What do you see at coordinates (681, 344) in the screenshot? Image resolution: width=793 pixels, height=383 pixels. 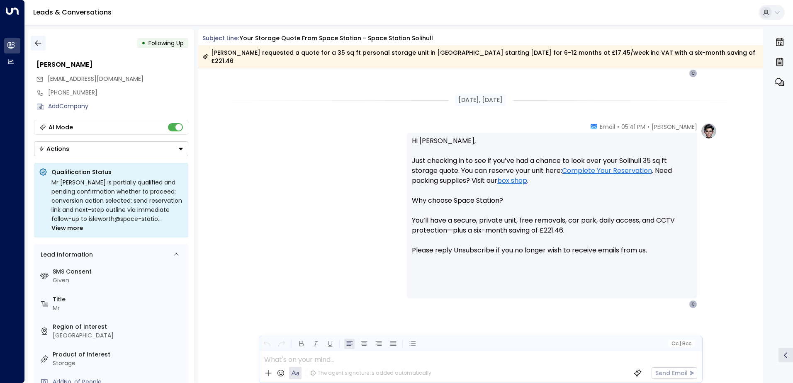 I see `button: Cc|Bcc` at bounding box center [681, 344].